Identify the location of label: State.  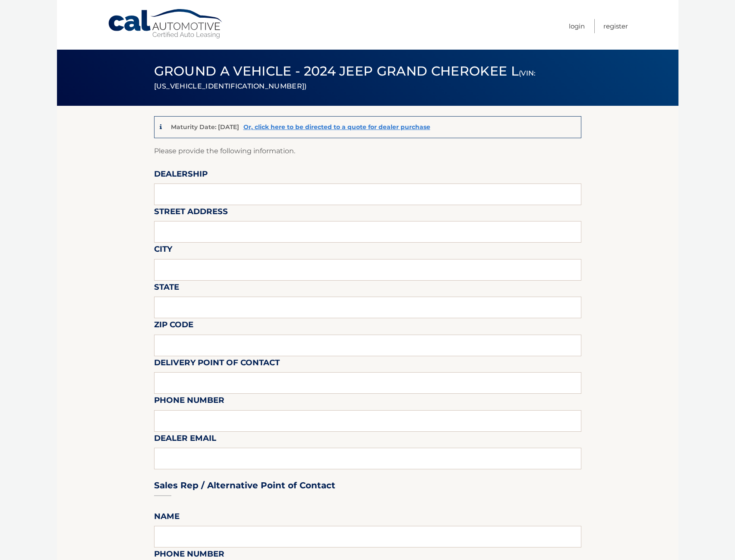
(166, 288).